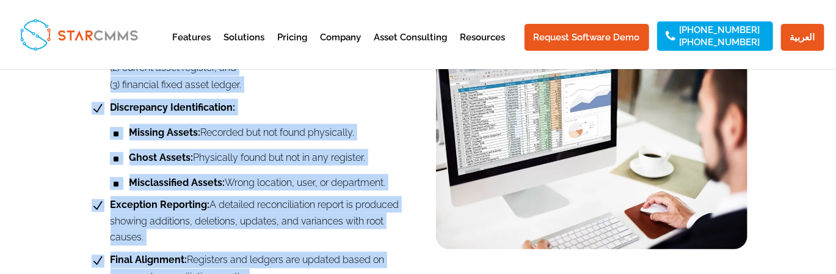 The height and width of the screenshot is (274, 836). I want to click on a: Resources, so click(483, 48).